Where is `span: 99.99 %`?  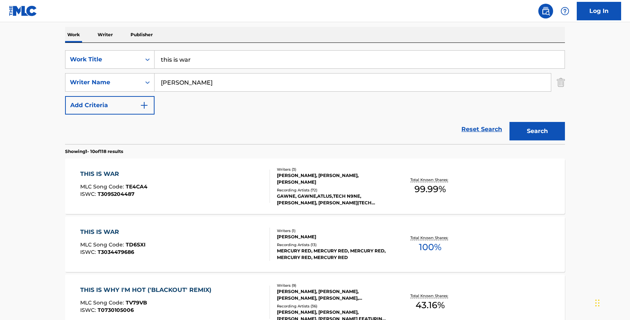 span: 99.99 % is located at coordinates (430, 189).